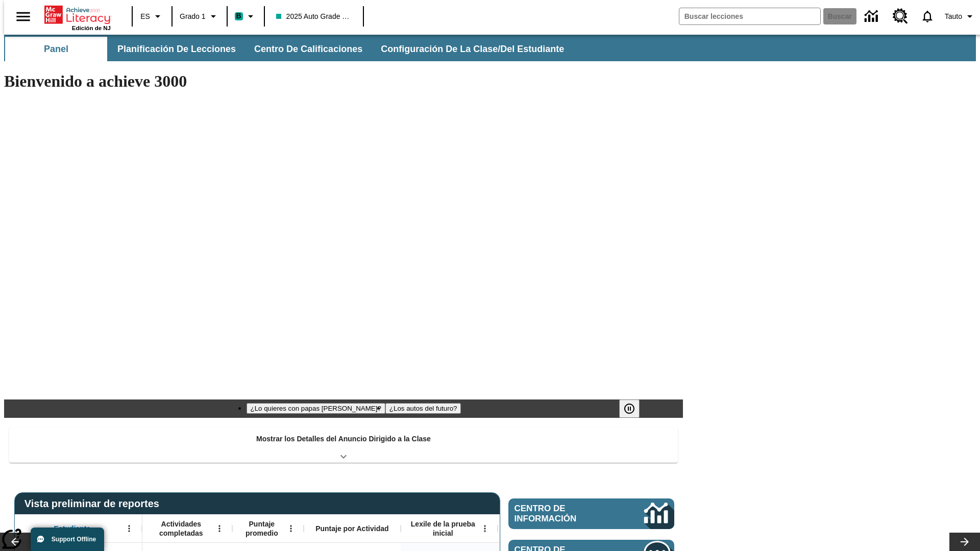 The height and width of the screenshot is (551, 980). I want to click on span: Puntaje promedio, so click(262, 529).